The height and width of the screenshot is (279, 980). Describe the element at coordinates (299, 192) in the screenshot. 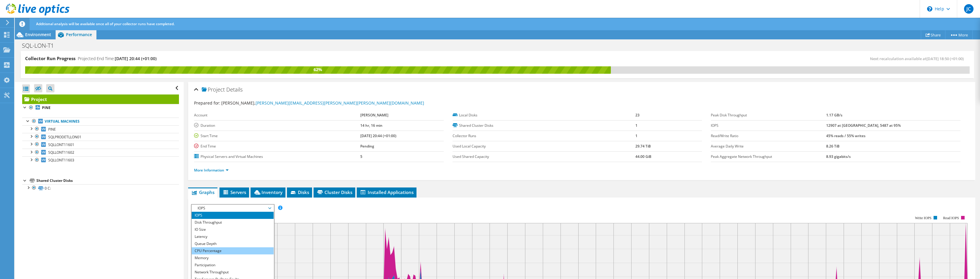

I see `span: Disks` at that location.